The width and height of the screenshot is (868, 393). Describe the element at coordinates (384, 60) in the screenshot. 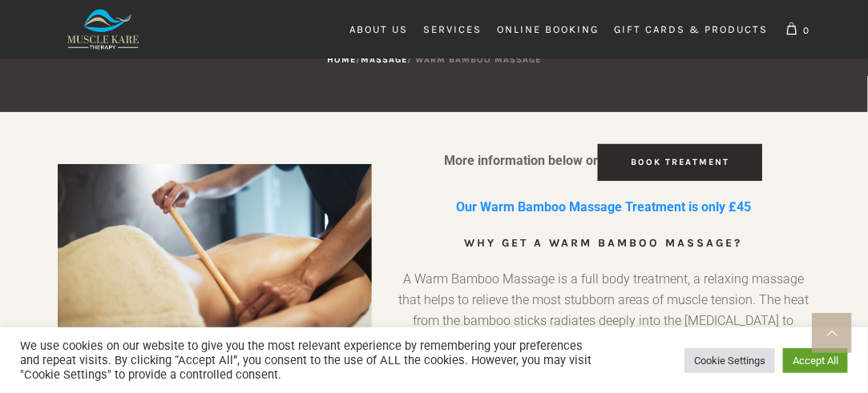

I see `a: Massage` at that location.